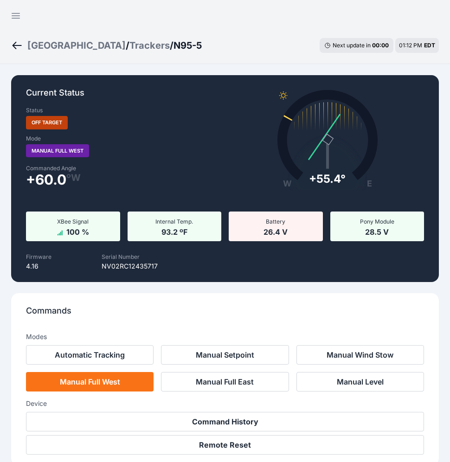 The image size is (450, 462). I want to click on label: Firmware, so click(38, 256).